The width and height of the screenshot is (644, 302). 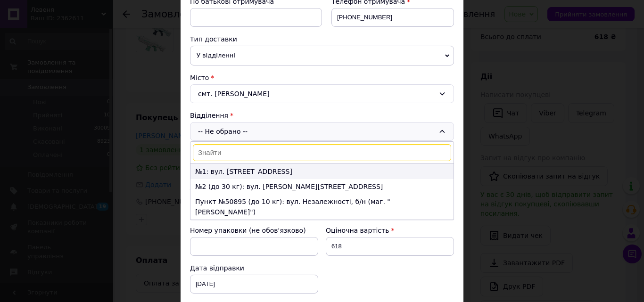 What do you see at coordinates (322, 132) in the screenshot?
I see `div: -- Не обрано --` at bounding box center [322, 132].